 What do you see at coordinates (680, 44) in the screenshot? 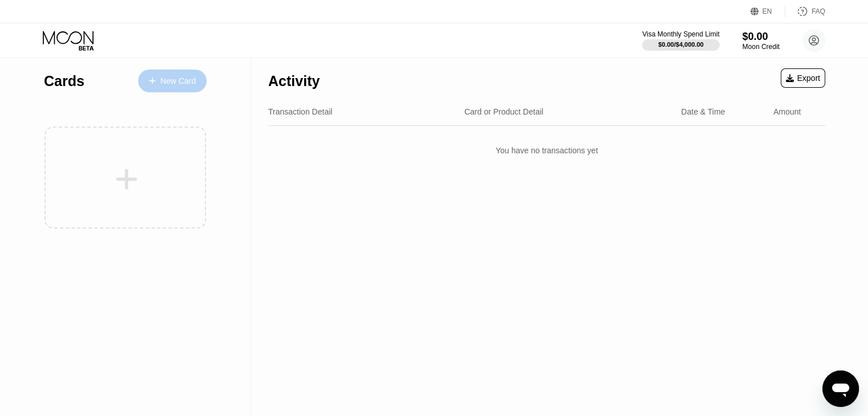
I see `div: $0.00 / $4,000.00` at bounding box center [680, 44].